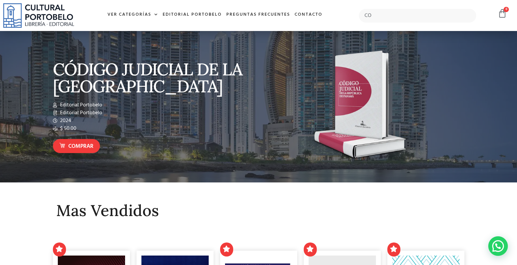 The height and width of the screenshot is (265, 517). I want to click on a: Comprar, so click(76, 146).